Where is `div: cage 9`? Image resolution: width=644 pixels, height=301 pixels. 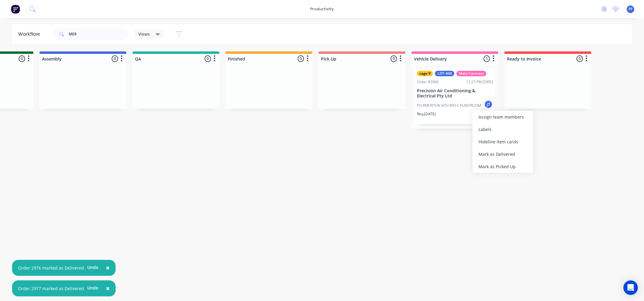 div: cage 9 is located at coordinates (425, 73).